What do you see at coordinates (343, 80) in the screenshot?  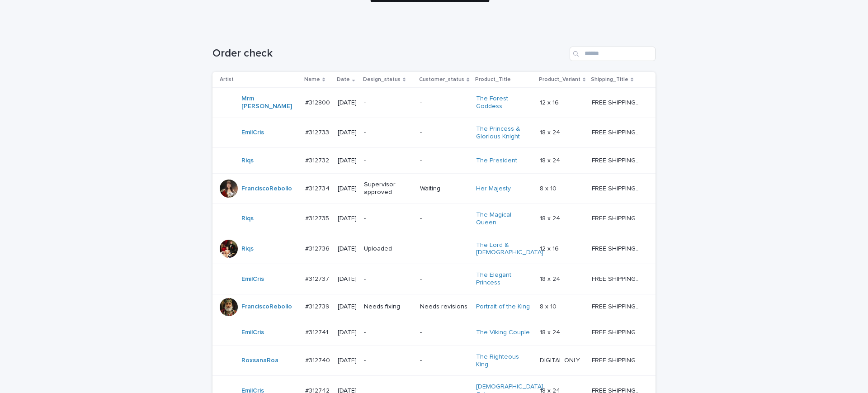 I see `p: Date` at bounding box center [343, 80].